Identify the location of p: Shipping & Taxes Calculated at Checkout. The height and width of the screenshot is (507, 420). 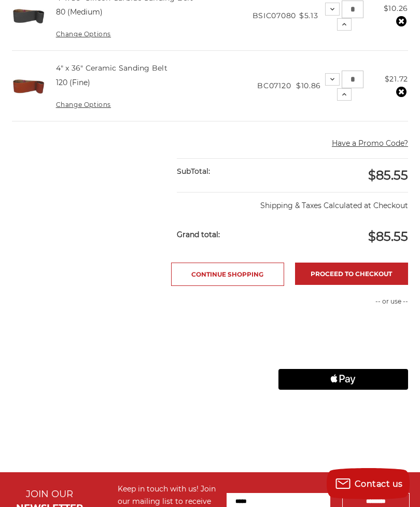
(292, 202).